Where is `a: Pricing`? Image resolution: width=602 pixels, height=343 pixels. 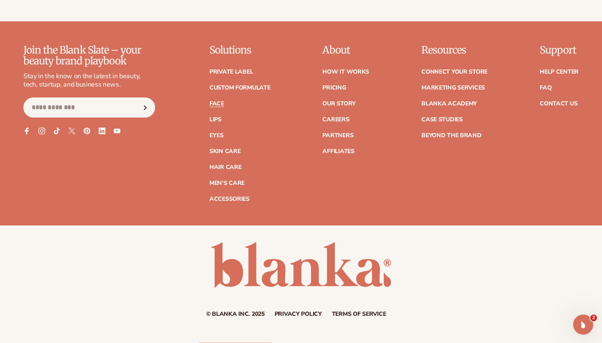
a: Pricing is located at coordinates (334, 88).